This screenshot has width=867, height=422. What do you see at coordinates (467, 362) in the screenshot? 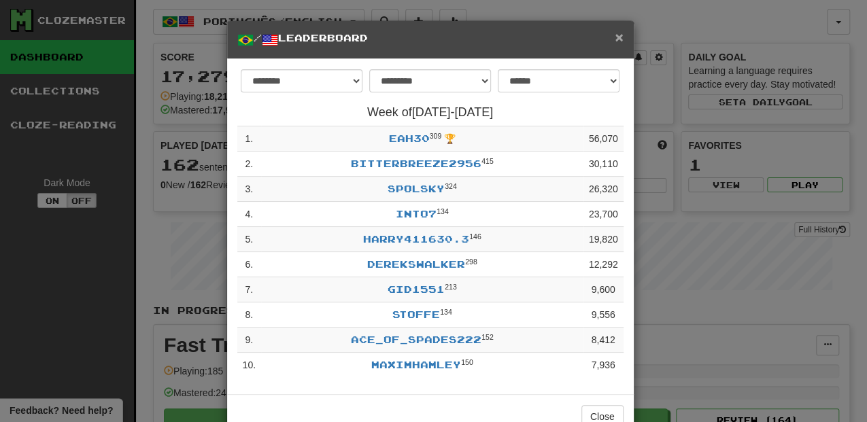
I see `sup: Level 150` at bounding box center [467, 362].